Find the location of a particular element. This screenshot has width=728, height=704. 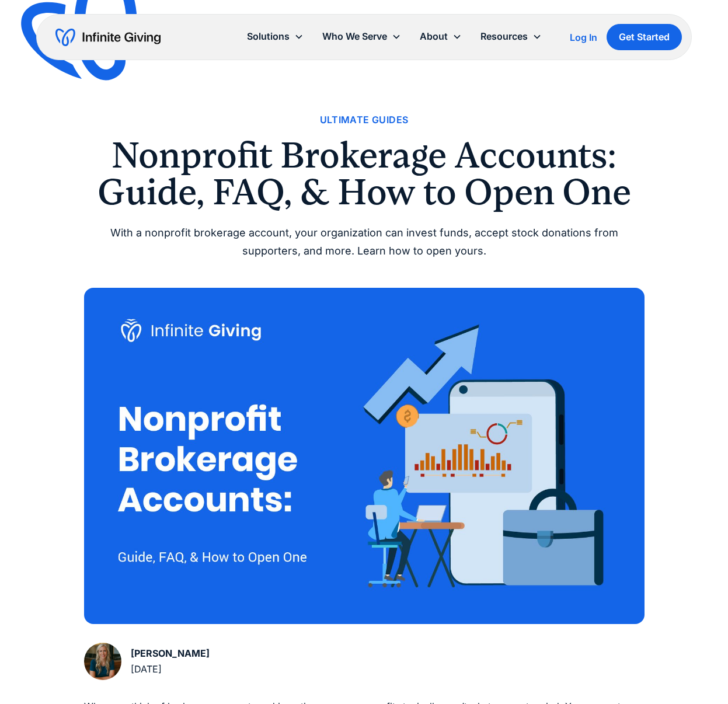

a: Log In is located at coordinates (583, 37).